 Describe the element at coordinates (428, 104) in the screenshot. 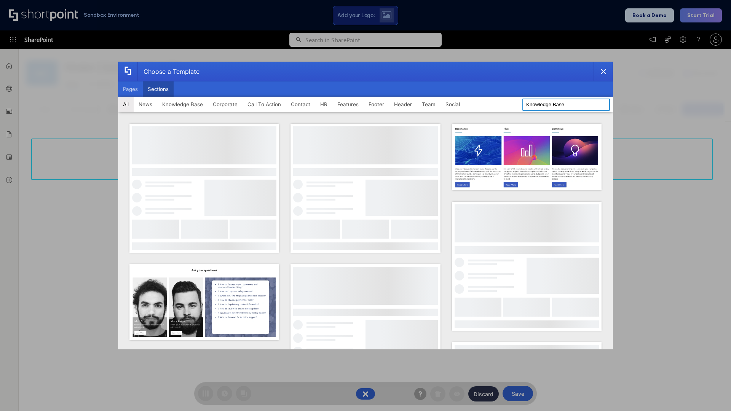

I see `button: Team` at that location.